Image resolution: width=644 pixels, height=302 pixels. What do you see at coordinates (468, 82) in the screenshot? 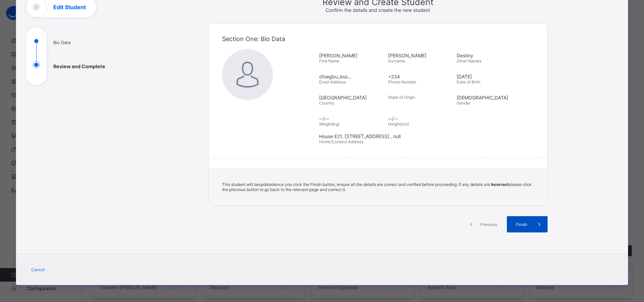
I see `span: Date of Birth` at bounding box center [468, 82].